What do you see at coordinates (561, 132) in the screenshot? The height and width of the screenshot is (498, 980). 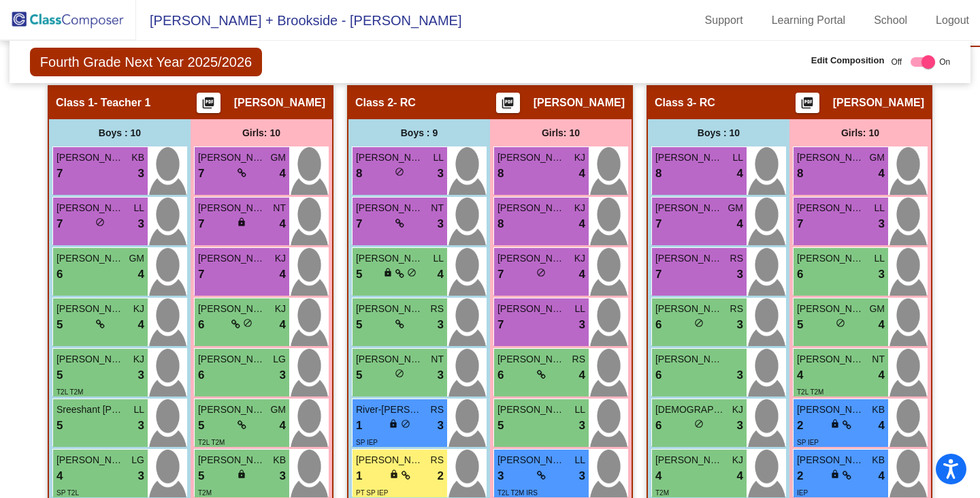 I see `div: Girls: 10` at bounding box center [561, 132].